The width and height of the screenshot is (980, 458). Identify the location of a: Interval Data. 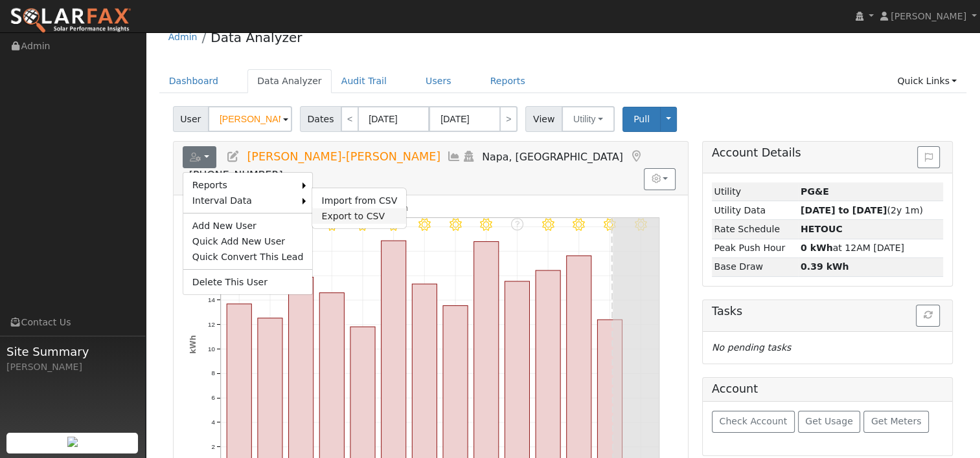
(243, 200).